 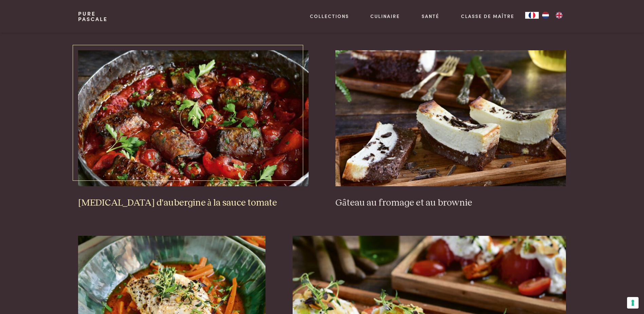 What do you see at coordinates (552, 15) in the screenshot?
I see `ul: Language list` at bounding box center [552, 15].